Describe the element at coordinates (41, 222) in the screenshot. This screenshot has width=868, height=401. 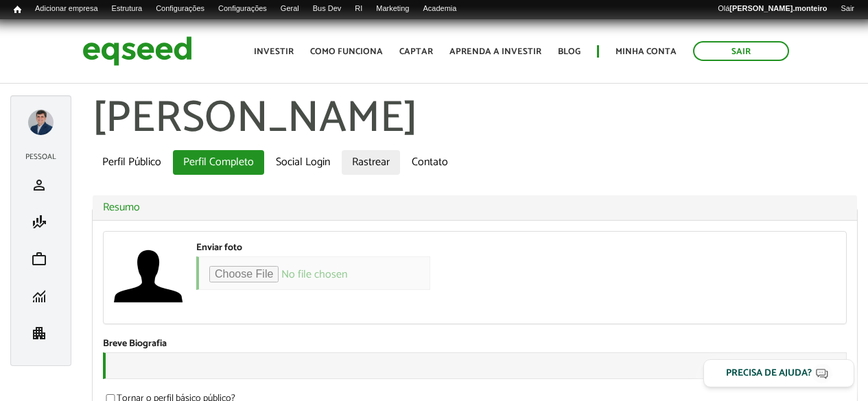
I see `li: Minha simulação` at that location.